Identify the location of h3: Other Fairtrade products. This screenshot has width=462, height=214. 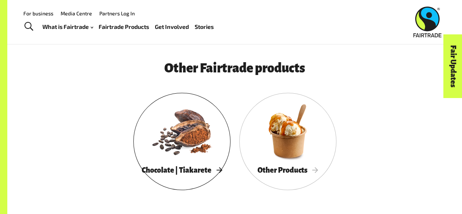
(235, 68).